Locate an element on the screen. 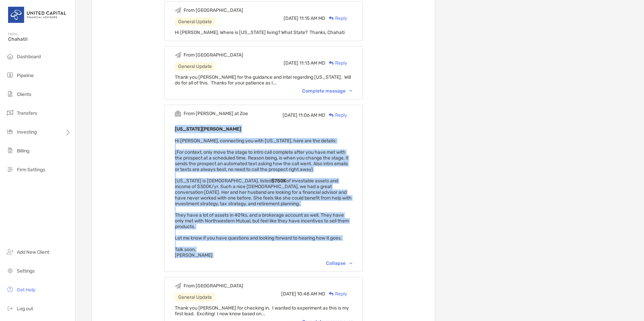 The height and width of the screenshot is (321, 644). span: 11:15 AM MD is located at coordinates (312, 18).